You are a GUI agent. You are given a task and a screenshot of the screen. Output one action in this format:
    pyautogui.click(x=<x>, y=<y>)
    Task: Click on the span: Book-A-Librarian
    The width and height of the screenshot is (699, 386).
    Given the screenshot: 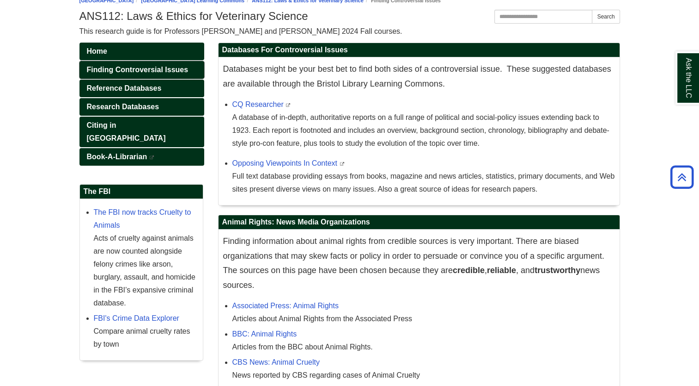 What is the action you would take?
    pyautogui.click(x=117, y=156)
    